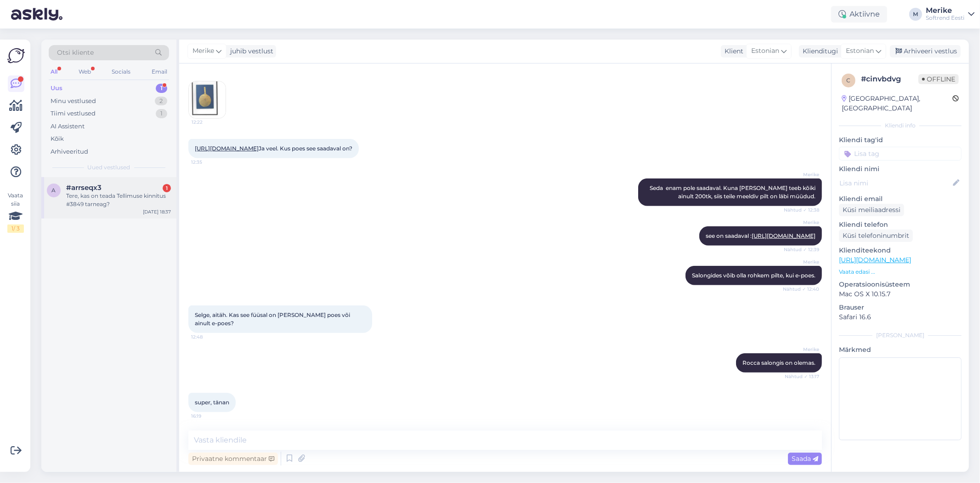  What do you see at coordinates (273, 148) in the screenshot?
I see `span: Ja veel. Kus poes see saadaval on?` at bounding box center [273, 148].